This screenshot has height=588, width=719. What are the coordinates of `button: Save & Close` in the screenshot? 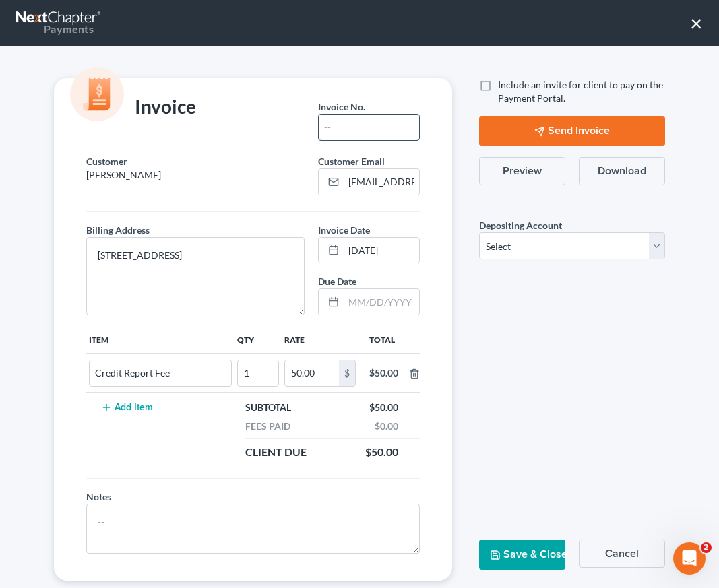 It's located at (522, 555).